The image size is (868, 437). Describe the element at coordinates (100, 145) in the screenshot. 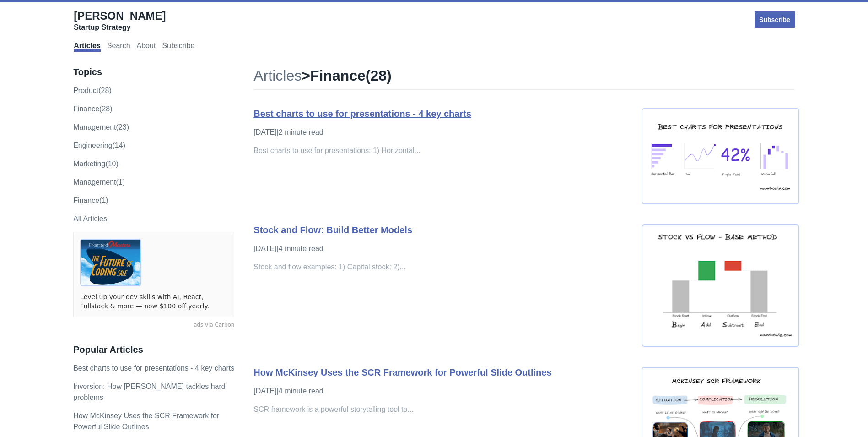

I see `a: engineering(14)` at that location.